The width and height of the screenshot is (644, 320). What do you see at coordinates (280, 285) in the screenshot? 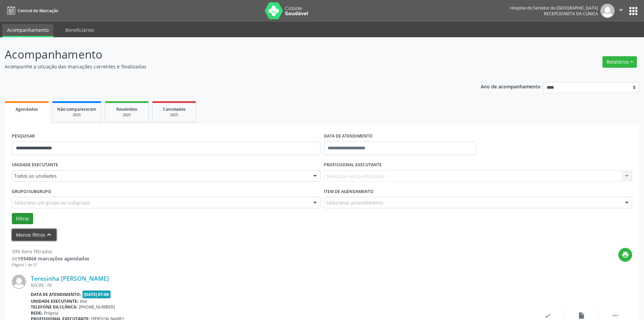
I see `div: RECIFE - PE` at bounding box center [280, 285].